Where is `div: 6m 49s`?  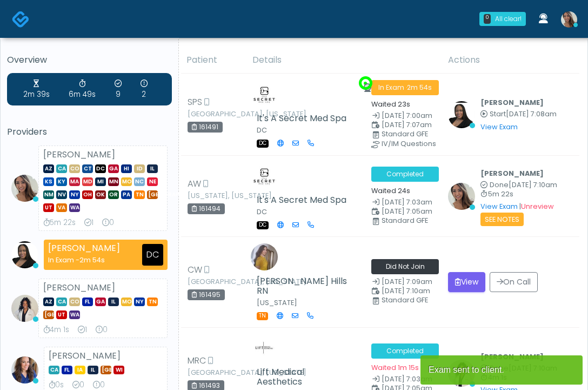
div: 6m 49s is located at coordinates (82, 89).